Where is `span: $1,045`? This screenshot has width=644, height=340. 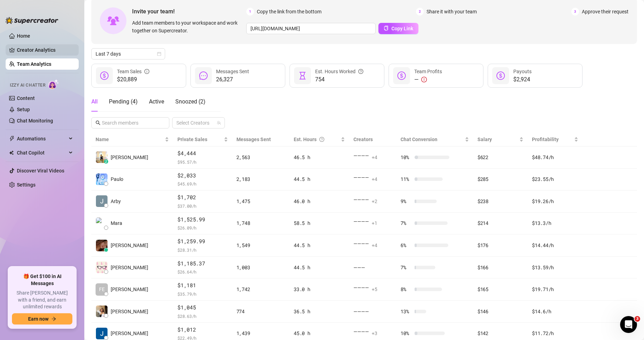 span: $1,045 is located at coordinates (203, 307).